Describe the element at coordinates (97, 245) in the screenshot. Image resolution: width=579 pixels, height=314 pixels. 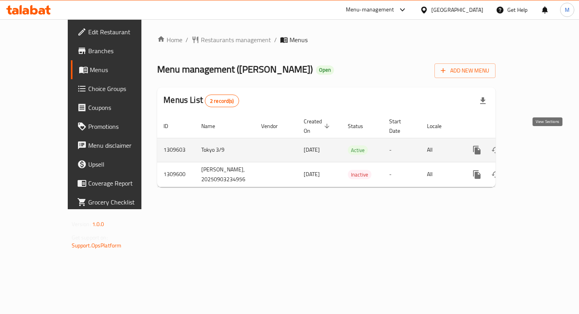
I see `a: Support.OpsPlatform` at that location.